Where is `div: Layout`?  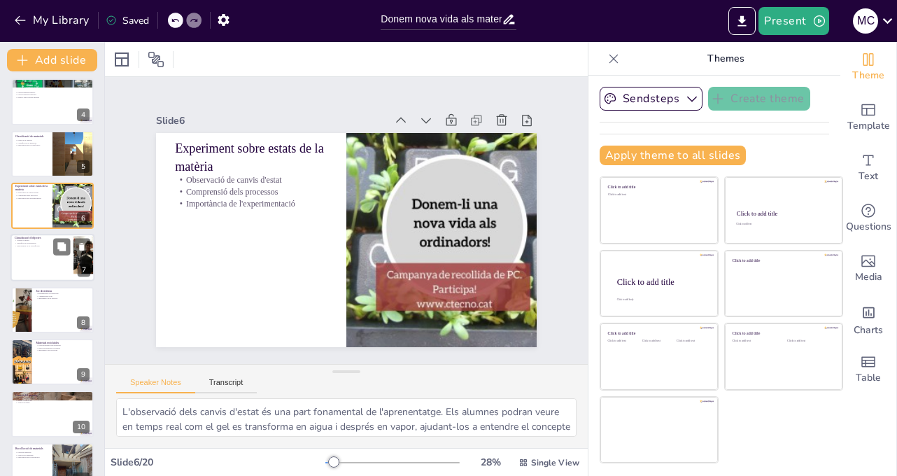
div: Layout is located at coordinates (122, 59).